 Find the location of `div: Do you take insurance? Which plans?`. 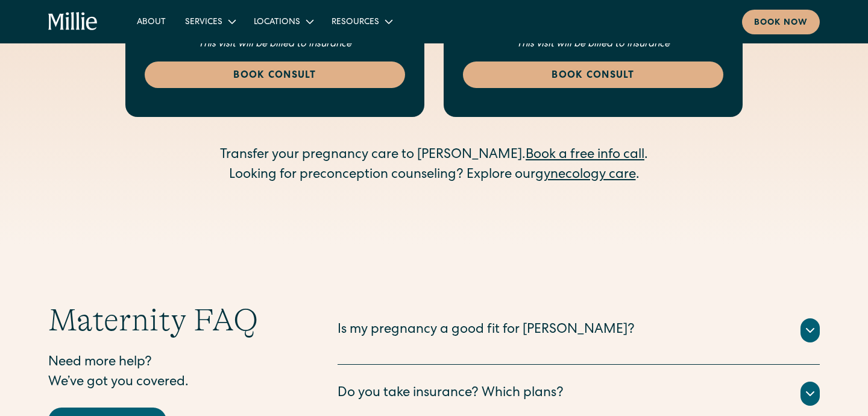

div: Do you take insurance? Which plans? is located at coordinates (451, 394).